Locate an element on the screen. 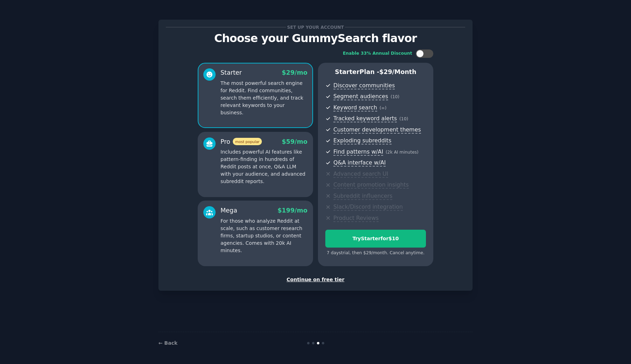 Image resolution: width=631 pixels, height=364 pixels. div: Continue on free tier is located at coordinates (316, 279).